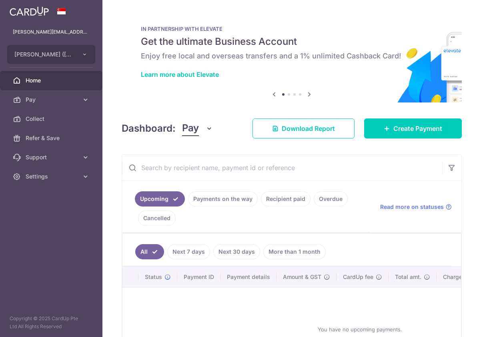  Describe the element at coordinates (223, 199) in the screenshot. I see `a: Payments on the way` at that location.